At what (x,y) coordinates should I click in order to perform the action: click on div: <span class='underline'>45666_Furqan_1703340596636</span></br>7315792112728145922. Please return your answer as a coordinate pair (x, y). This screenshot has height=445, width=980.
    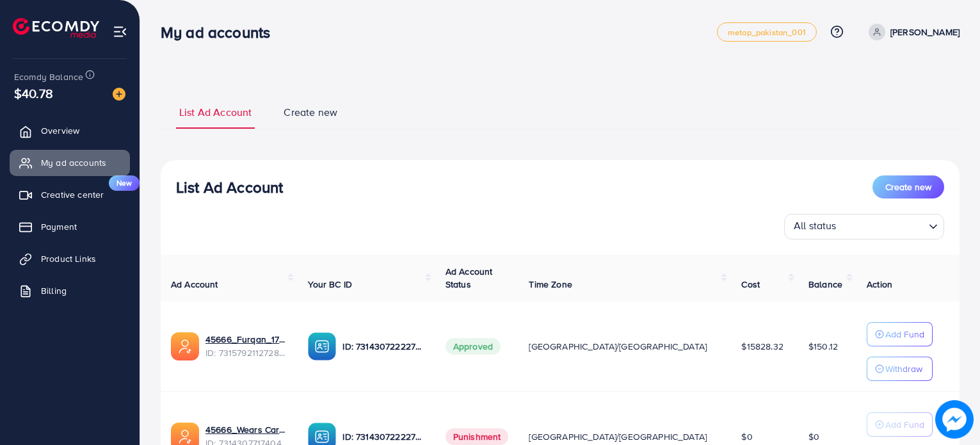
    Looking at the image, I should click on (246, 346).